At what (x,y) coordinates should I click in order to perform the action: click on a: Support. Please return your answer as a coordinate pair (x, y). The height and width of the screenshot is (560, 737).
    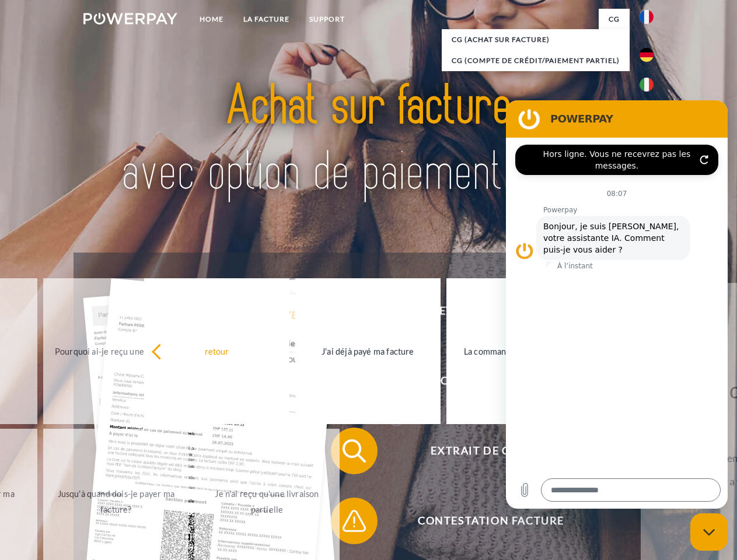
    Looking at the image, I should click on (327, 19).